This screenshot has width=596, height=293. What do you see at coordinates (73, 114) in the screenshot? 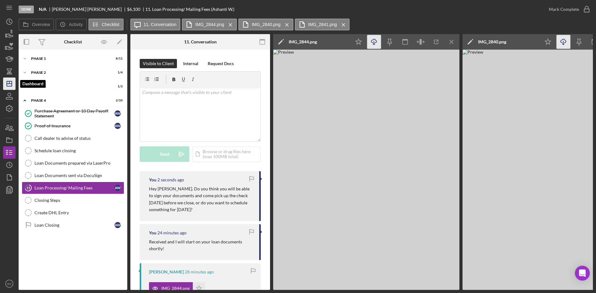
I see `a: Purchase Agreement or 10 Day Payoff StatementAW` at bounding box center [73, 114].